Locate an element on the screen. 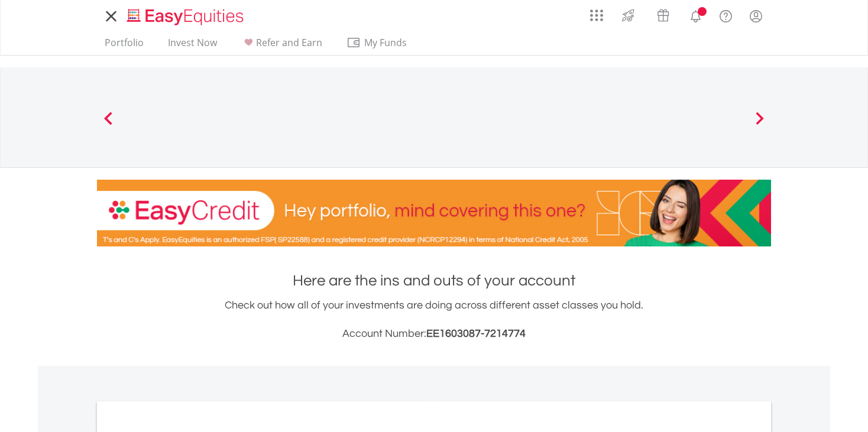 This screenshot has width=868, height=432. a: Home page is located at coordinates (185, 15).